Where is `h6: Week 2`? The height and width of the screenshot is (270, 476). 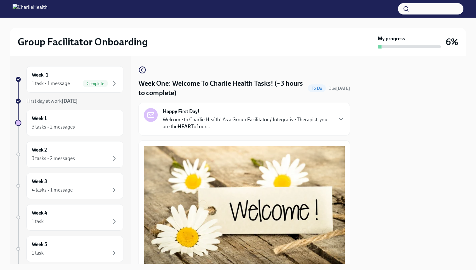
h6: Week 2 is located at coordinates (39, 150).